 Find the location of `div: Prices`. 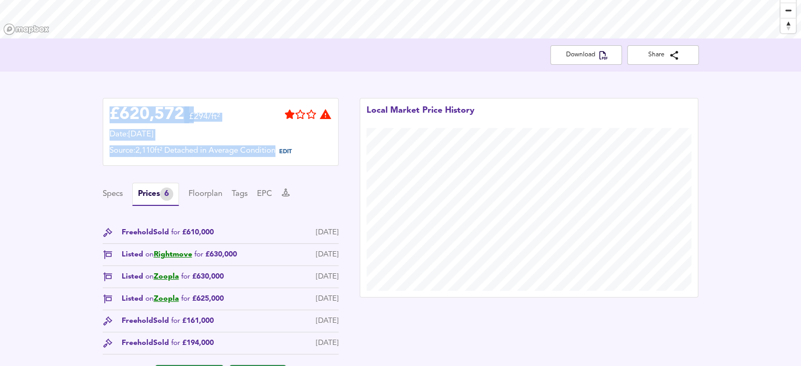

div: Prices is located at coordinates (155, 194).